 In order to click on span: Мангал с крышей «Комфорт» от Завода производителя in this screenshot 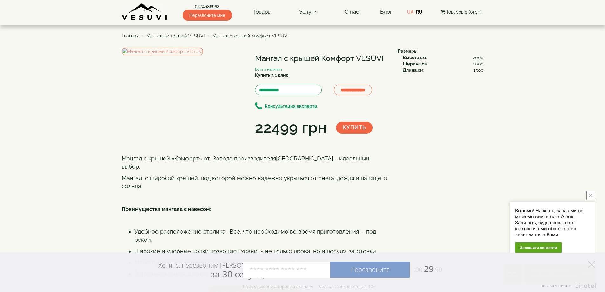, I will do `click(199, 158)`.